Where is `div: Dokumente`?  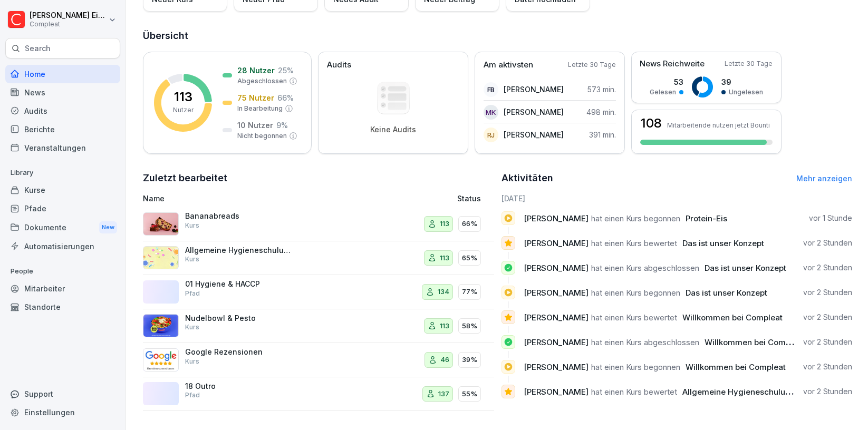
div: Dokumente is located at coordinates (63, 227).